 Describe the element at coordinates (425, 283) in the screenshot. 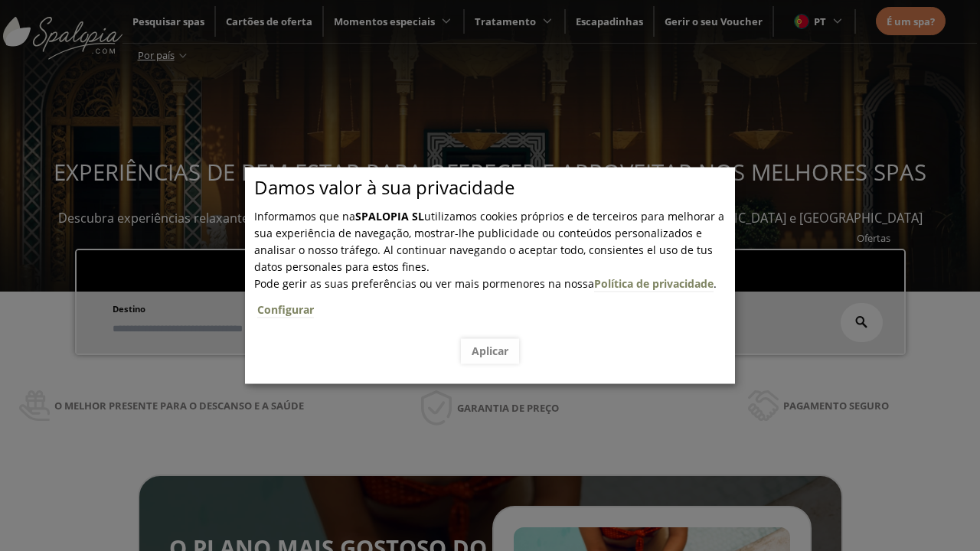

I see `span: Pode gerir as suas preferências ou ver mais pormenores na nossa` at that location.